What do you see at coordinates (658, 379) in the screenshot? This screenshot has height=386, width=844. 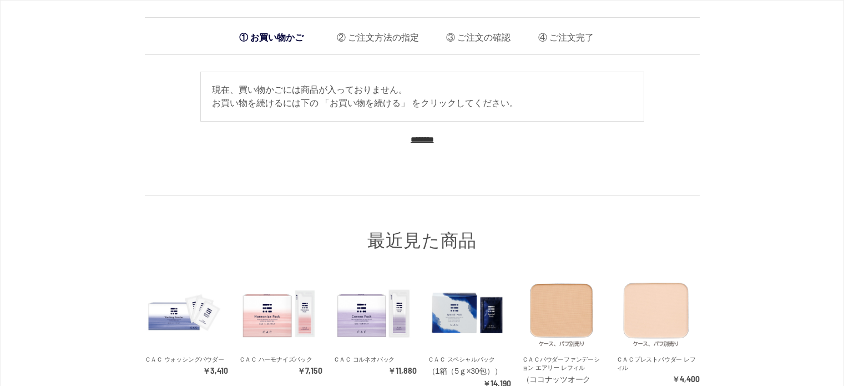 I see `div: ￥4,400` at bounding box center [658, 379].